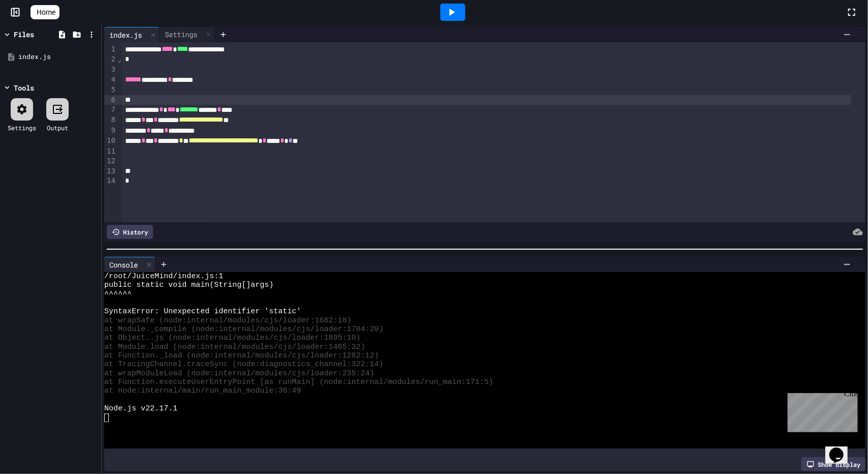 This screenshot has height=474, width=868. Describe the element at coordinates (111, 171) in the screenshot. I see `div: 13` at that location.